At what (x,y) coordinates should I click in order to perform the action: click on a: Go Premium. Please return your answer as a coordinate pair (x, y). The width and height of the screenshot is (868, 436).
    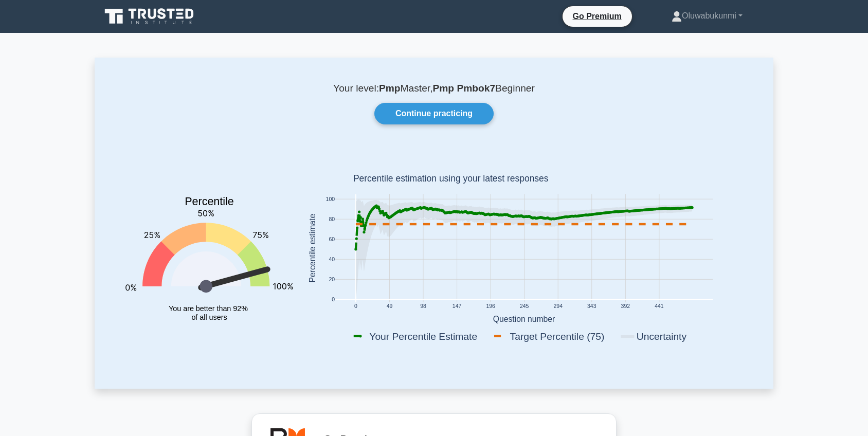
    Looking at the image, I should click on (597, 16).